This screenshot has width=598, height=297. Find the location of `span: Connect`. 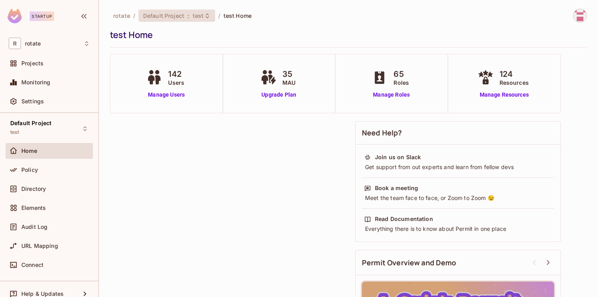

span: Connect is located at coordinates (32, 265).